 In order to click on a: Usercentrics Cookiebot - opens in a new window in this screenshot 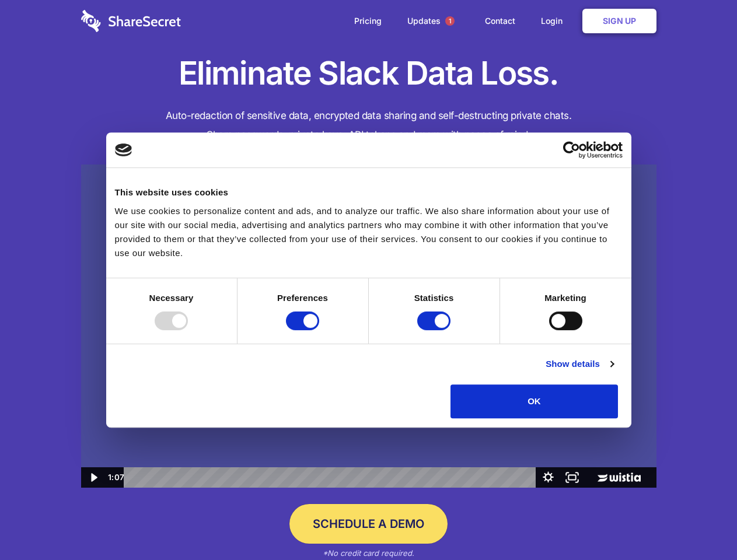, I will do `click(571, 150)`.